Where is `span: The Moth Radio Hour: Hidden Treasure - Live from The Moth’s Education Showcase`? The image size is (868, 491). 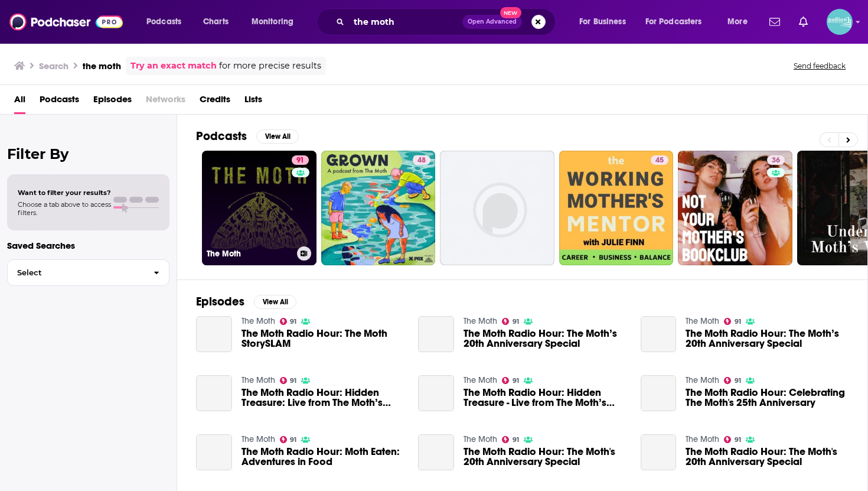 span: The Moth Radio Hour: Hidden Treasure - Live from The Moth’s Education Showcase is located at coordinates (545, 398).